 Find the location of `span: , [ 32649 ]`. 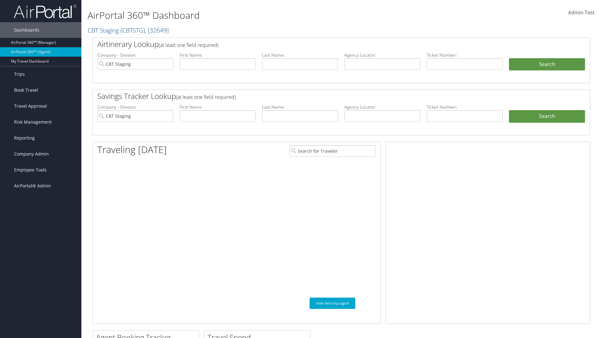

span: , [ 32649 ] is located at coordinates (157, 30).